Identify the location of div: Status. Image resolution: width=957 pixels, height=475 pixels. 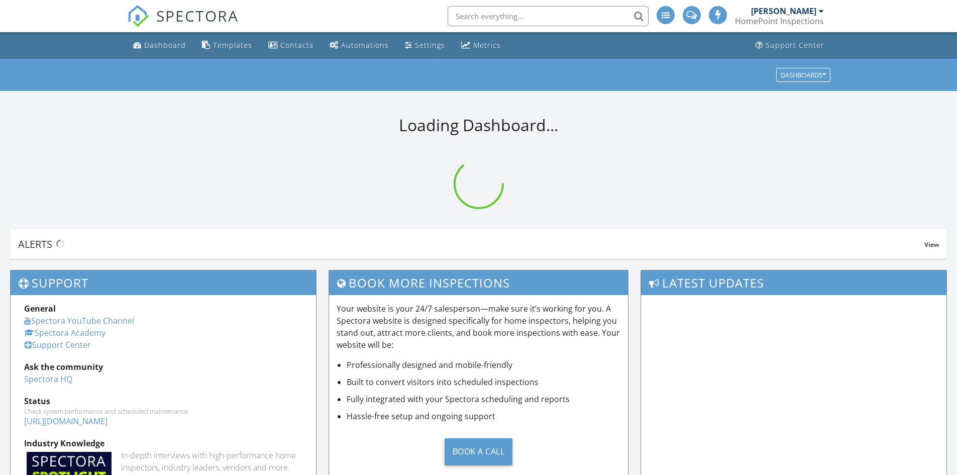
(163, 401).